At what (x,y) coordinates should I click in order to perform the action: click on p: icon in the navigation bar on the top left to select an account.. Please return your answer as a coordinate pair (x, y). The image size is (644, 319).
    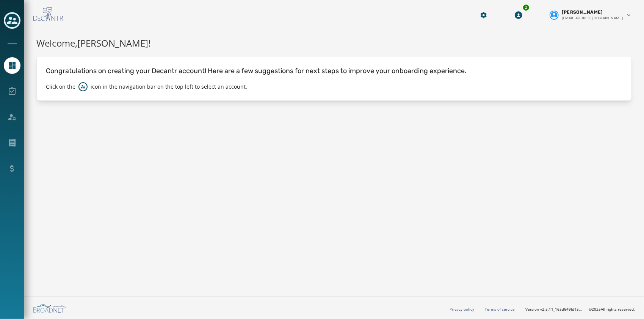
    Looking at the image, I should click on (168, 87).